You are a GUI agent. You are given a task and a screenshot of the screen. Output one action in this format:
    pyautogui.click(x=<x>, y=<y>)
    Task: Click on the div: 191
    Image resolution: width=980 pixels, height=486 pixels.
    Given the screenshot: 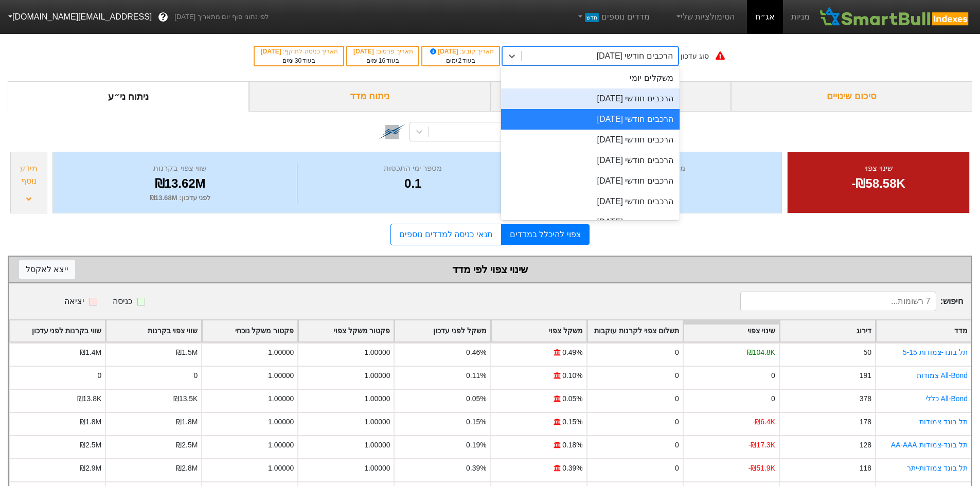 What is the action you would take?
    pyautogui.click(x=865, y=375)
    